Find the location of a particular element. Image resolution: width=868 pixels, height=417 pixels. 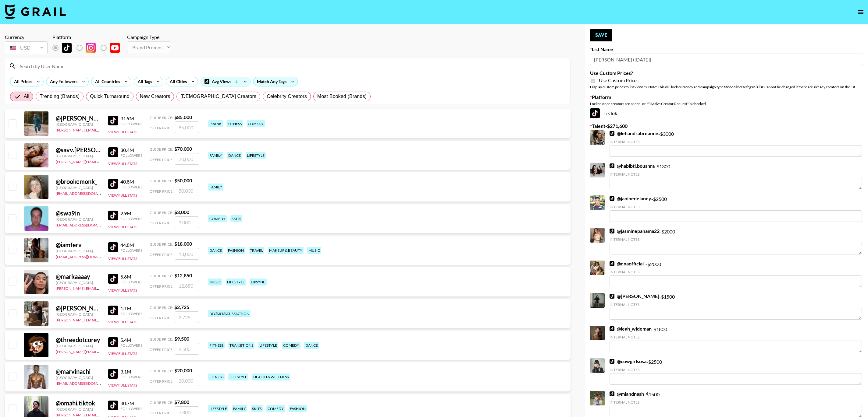

strong: $ 18,000 is located at coordinates (183, 244).